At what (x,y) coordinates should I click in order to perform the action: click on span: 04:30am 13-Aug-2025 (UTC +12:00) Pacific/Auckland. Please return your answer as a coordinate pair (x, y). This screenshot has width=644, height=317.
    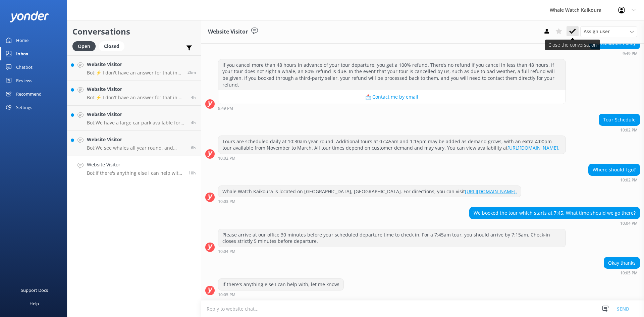
    Looking at the image, I should click on (193, 97).